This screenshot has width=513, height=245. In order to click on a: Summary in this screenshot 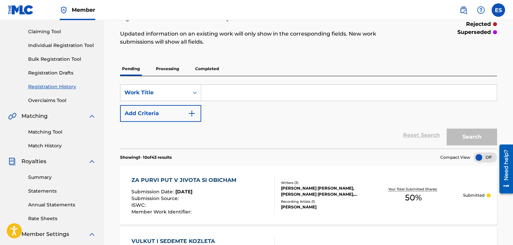, I will do `click(62, 177)`.